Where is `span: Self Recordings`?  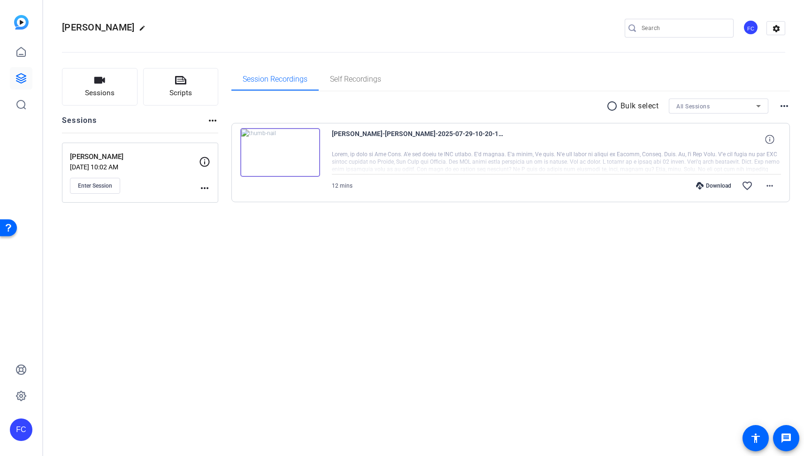 span: Self Recordings is located at coordinates (355, 79).